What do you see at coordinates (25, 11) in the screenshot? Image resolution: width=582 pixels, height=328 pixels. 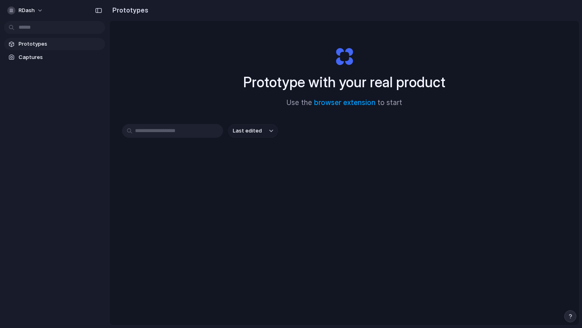 I see `button: RDash` at bounding box center [25, 11].